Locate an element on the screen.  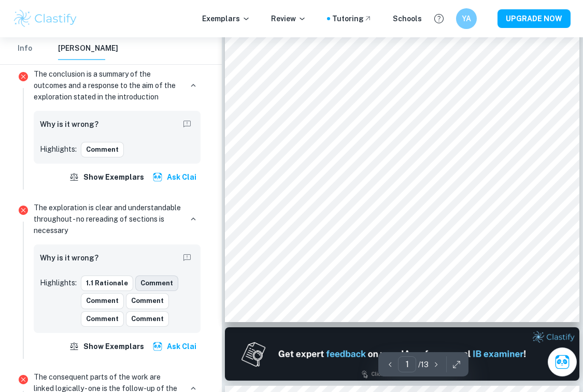
p: The conclusion is a summary of the outcomes and a response to the aim of the exploration stated i... is located at coordinates (108, 86).